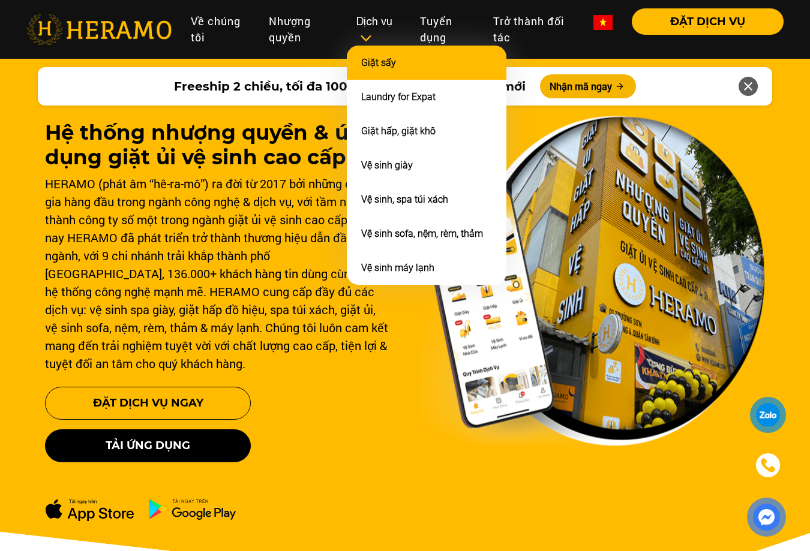 This screenshot has height=551, width=810. What do you see at coordinates (447, 29) in the screenshot?
I see `a: Tuyển dụng` at bounding box center [447, 29].